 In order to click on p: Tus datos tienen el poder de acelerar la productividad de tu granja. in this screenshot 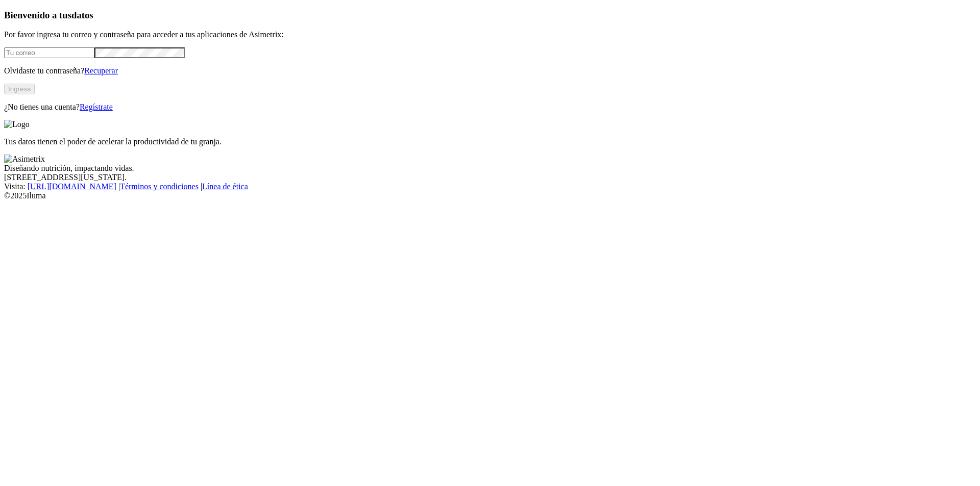, I will do `click(490, 142)`.